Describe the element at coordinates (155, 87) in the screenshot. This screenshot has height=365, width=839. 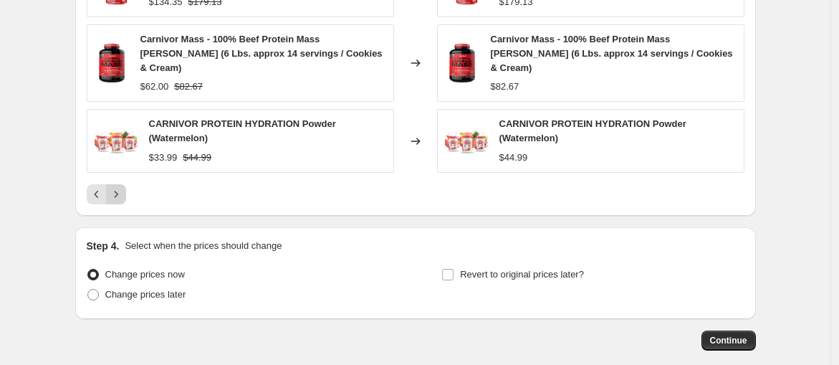
I see `div: $62.00` at that location.